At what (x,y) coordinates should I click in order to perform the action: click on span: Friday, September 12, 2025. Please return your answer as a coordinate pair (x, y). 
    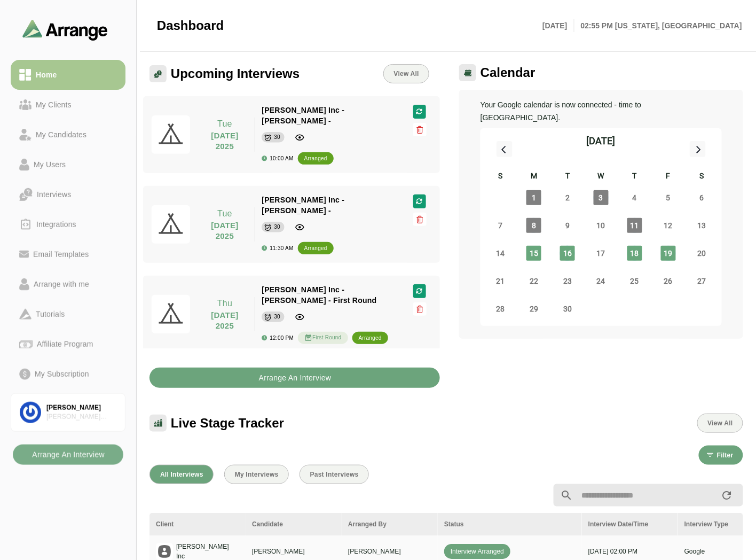
    Looking at the image, I should click on (668, 225).